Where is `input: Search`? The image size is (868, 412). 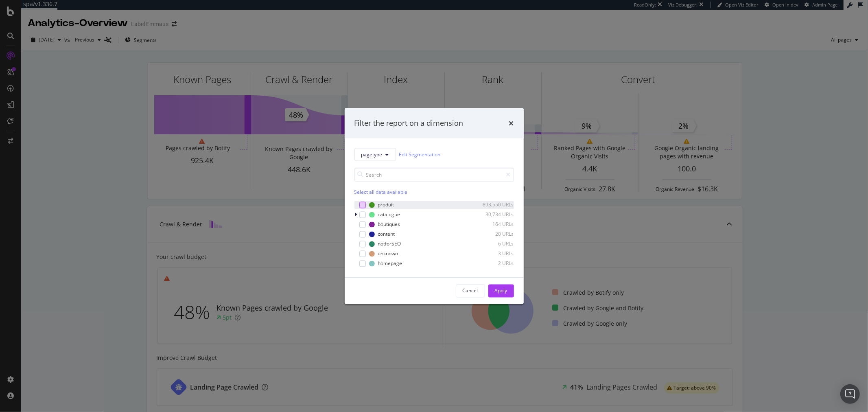
input: Search is located at coordinates (434, 174).